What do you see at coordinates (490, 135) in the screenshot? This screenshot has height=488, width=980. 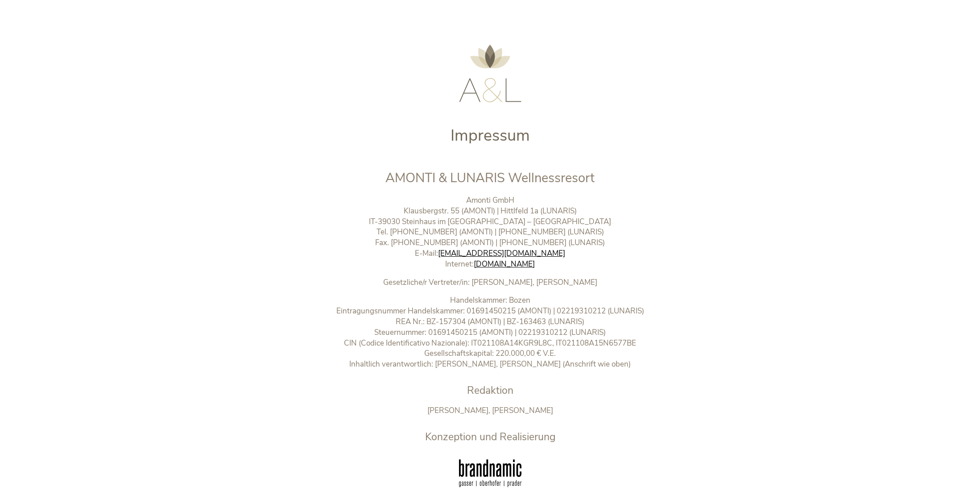 I see `span: Impressum` at bounding box center [490, 135].